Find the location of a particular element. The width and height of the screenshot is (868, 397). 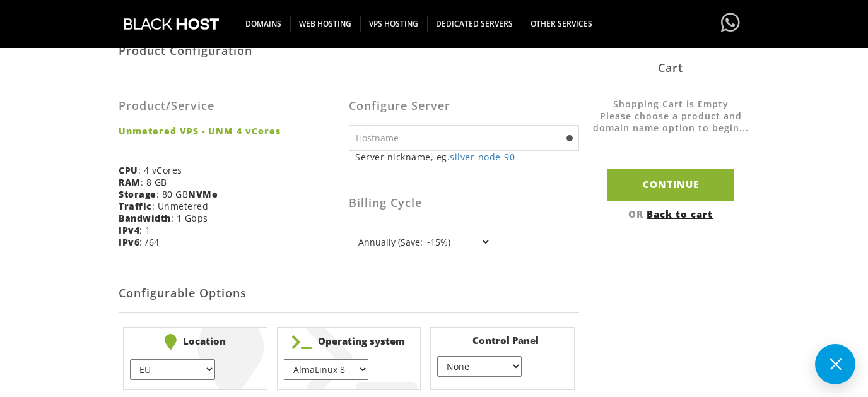

b: NVMe is located at coordinates (203, 194).